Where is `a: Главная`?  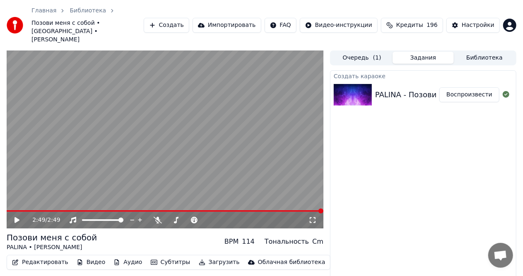 a: Главная is located at coordinates (44, 11).